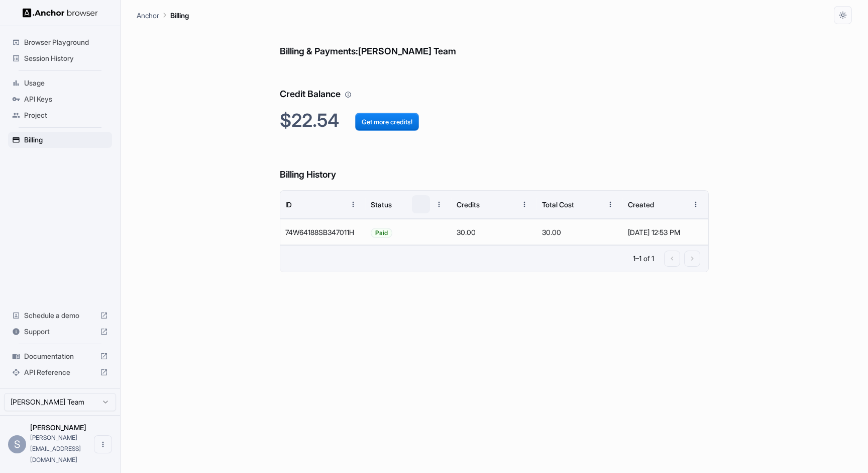  What do you see at coordinates (61, 12) in the screenshot?
I see `img: Anchor Logo` at bounding box center [61, 12].